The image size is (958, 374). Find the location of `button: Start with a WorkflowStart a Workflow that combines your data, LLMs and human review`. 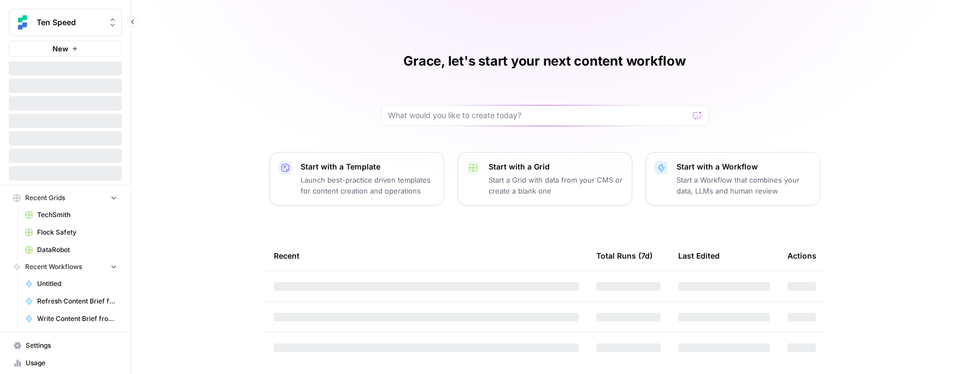

button: Start with a WorkflowStart a Workflow that combines your data, LLMs and human review is located at coordinates (733, 179).